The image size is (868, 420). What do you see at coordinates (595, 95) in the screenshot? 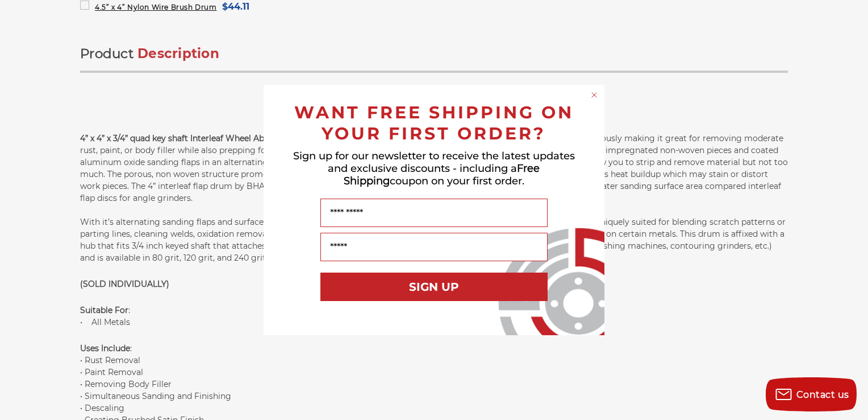
I see `button: Close dialog` at bounding box center [595, 95].